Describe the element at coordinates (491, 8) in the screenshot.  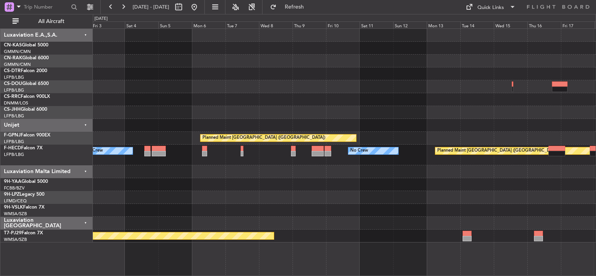
I see `div: Quick Links` at that location.